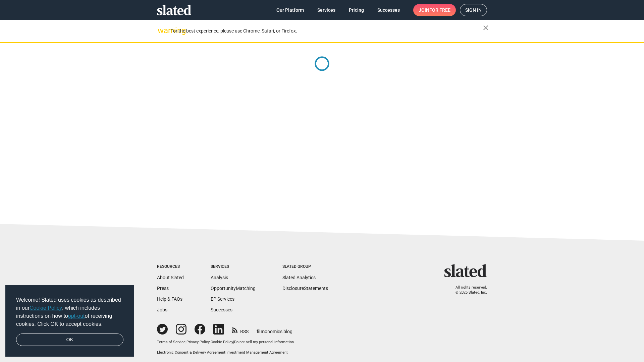 The width and height of the screenshot is (644, 362). What do you see at coordinates (434, 10) in the screenshot?
I see `a: Joinfor free` at bounding box center [434, 10].